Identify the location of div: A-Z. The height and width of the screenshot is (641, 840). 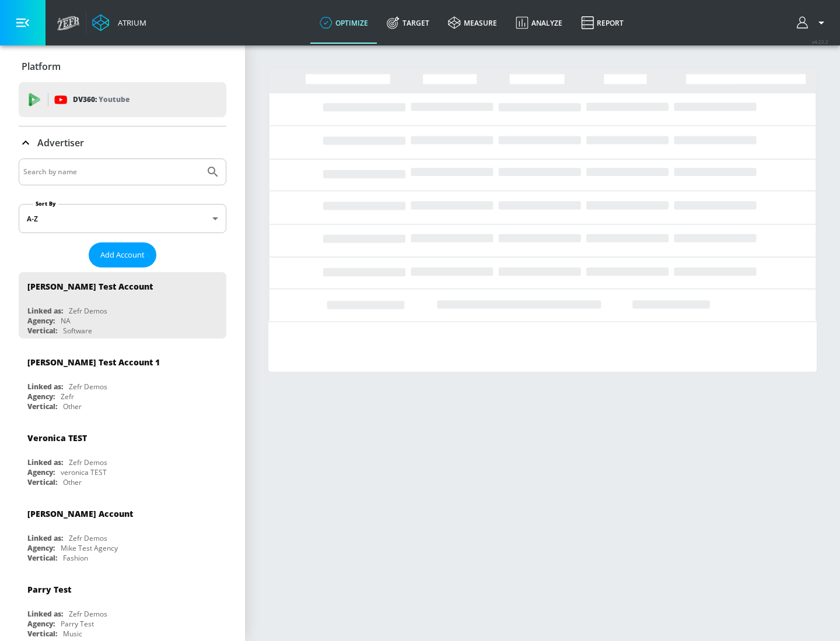
(123, 218).